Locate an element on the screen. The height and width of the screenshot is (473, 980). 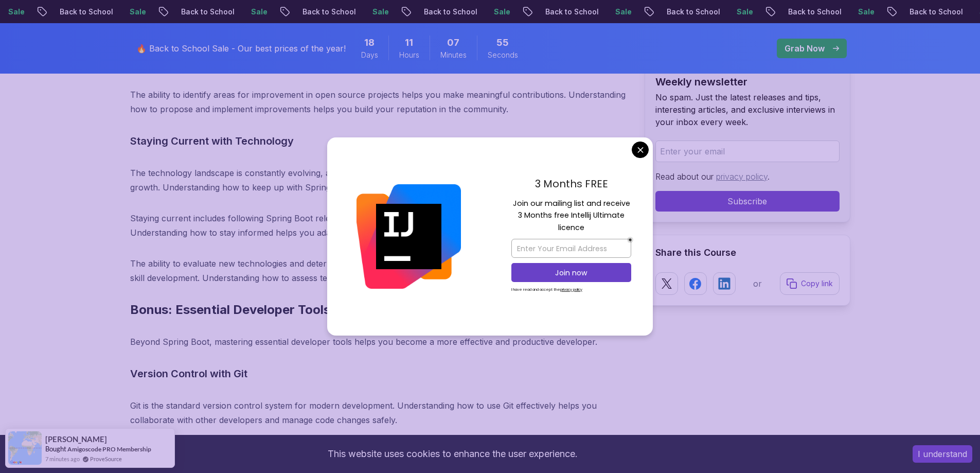
p: 🔥 Back to School Sale - Our best prices of the year! is located at coordinates (241, 49).